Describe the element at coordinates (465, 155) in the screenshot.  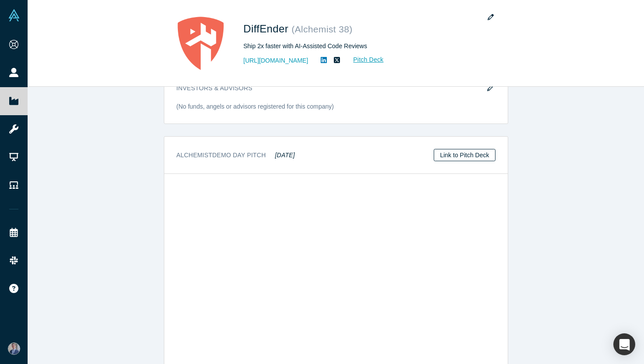
I see `a: Link to Pitch Deck` at that location.